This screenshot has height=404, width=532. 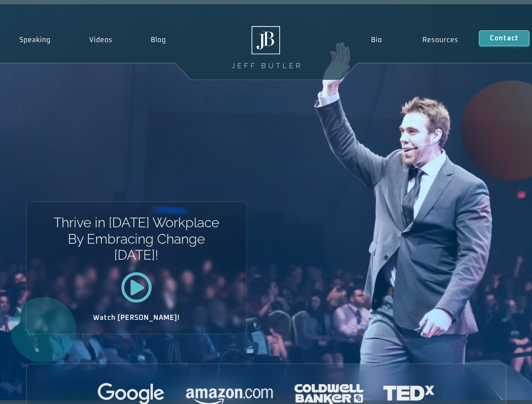 I want to click on a: Bio, so click(x=376, y=40).